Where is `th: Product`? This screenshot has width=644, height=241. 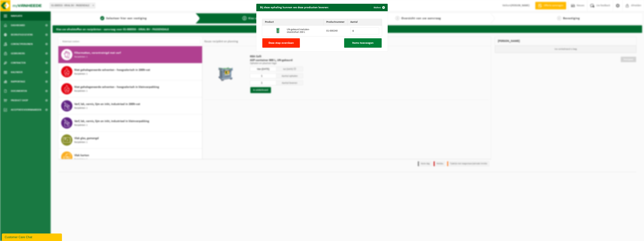 th: Product is located at coordinates (293, 22).